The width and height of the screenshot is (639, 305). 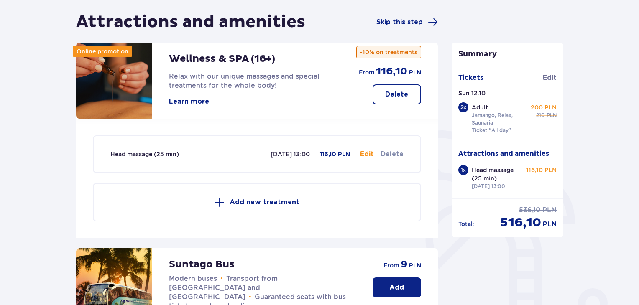 I want to click on span: 536,10, so click(x=530, y=210).